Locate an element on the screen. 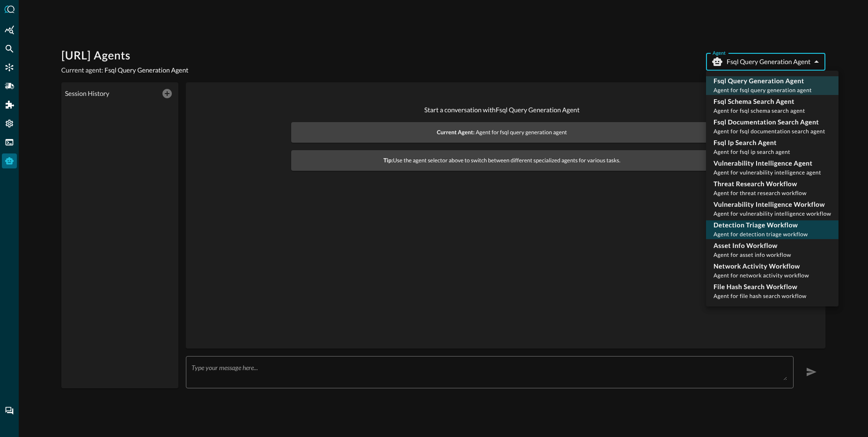 This screenshot has width=868, height=437. p: Asset Info Workflow is located at coordinates (752, 246).